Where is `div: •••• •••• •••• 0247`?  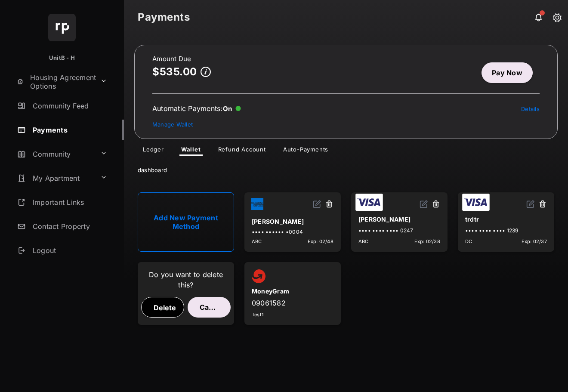 div: •••• •••• •••• 0247 is located at coordinates (399, 230).